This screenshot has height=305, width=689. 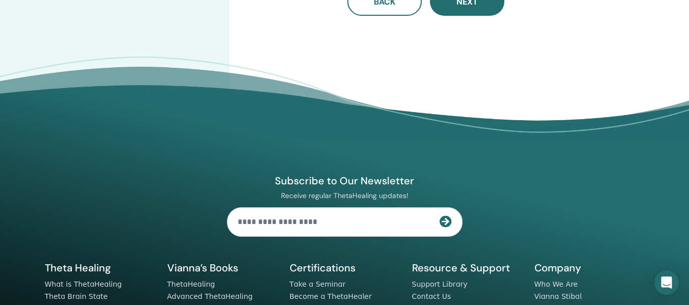 What do you see at coordinates (558, 297) in the screenshot?
I see `a: Vianna Stibal` at bounding box center [558, 297].